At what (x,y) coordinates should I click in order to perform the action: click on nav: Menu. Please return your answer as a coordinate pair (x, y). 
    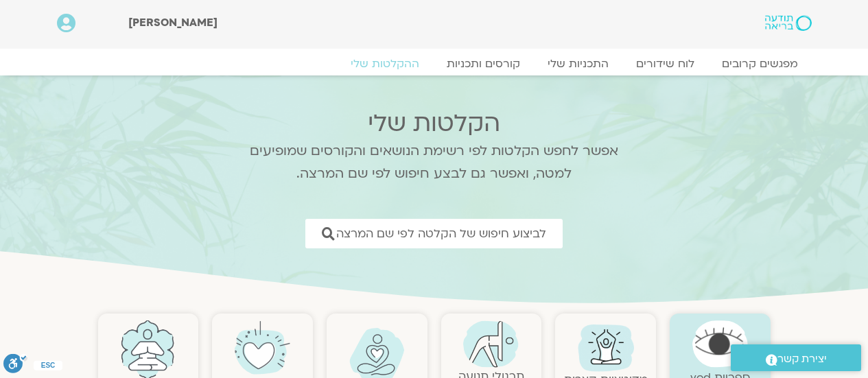
    Looking at the image, I should click on (434, 64).